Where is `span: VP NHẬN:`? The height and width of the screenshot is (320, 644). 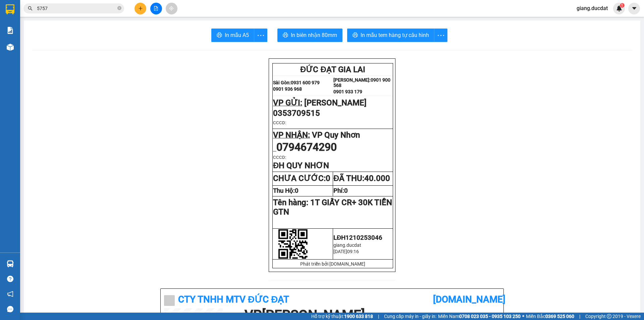
span: VP NHẬN: is located at coordinates (291, 135).